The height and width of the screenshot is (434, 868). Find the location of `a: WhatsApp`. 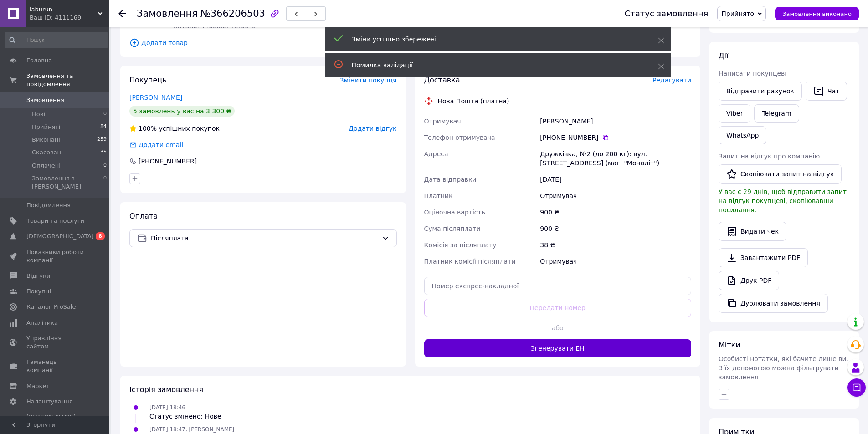

a: WhatsApp is located at coordinates (743, 135).